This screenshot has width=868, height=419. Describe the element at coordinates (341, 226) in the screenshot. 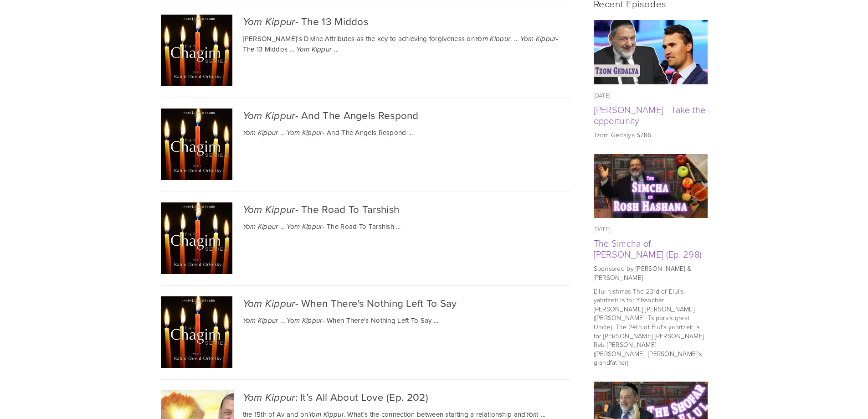

I see `span: - The Road To Tarshish` at that location.